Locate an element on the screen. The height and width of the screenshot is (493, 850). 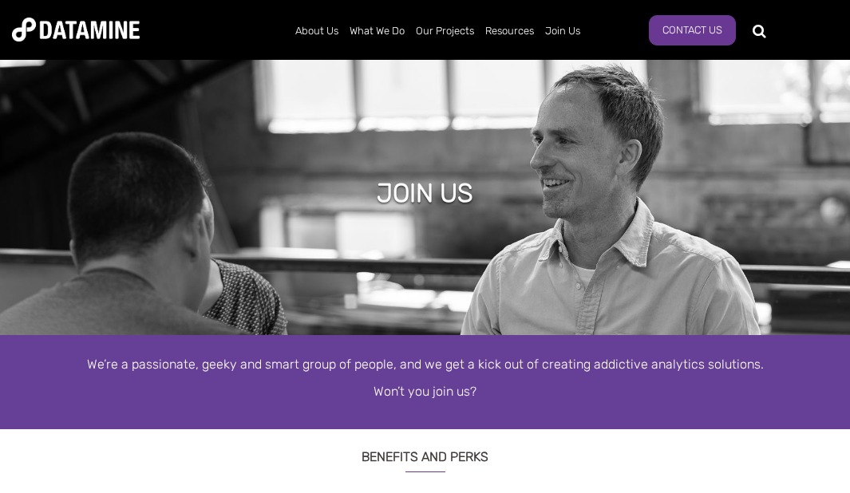
img: Datamine is located at coordinates (76, 30).